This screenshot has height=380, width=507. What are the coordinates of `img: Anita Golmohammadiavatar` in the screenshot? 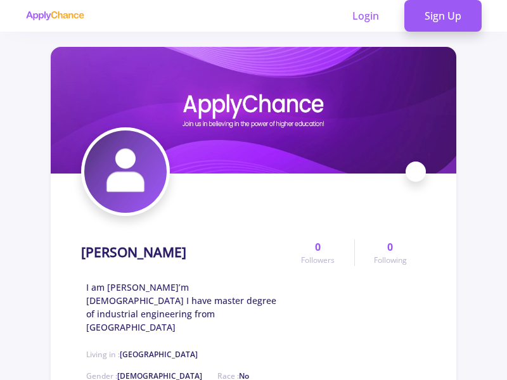 It's located at (125, 172).